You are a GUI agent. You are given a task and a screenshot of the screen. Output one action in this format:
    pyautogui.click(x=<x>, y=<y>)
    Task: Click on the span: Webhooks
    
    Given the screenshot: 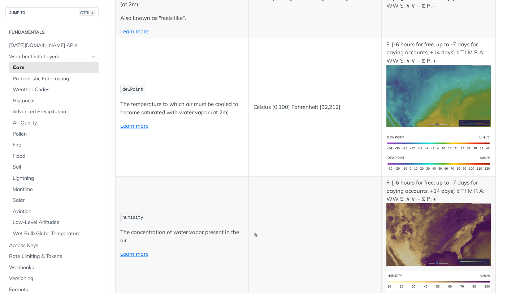 What is the action you would take?
    pyautogui.click(x=53, y=267)
    